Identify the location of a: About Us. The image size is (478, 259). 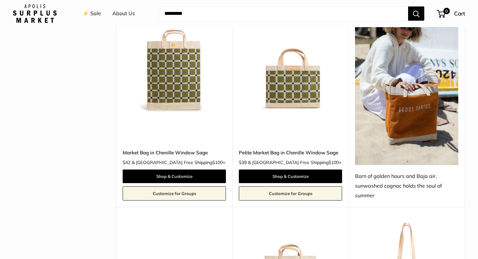
(124, 14).